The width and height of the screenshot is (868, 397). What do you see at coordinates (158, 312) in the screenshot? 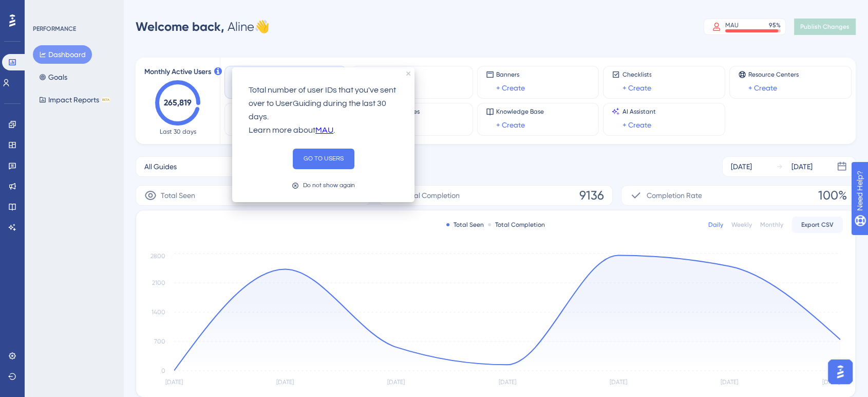
I see `tspan: 1400` at bounding box center [158, 312].